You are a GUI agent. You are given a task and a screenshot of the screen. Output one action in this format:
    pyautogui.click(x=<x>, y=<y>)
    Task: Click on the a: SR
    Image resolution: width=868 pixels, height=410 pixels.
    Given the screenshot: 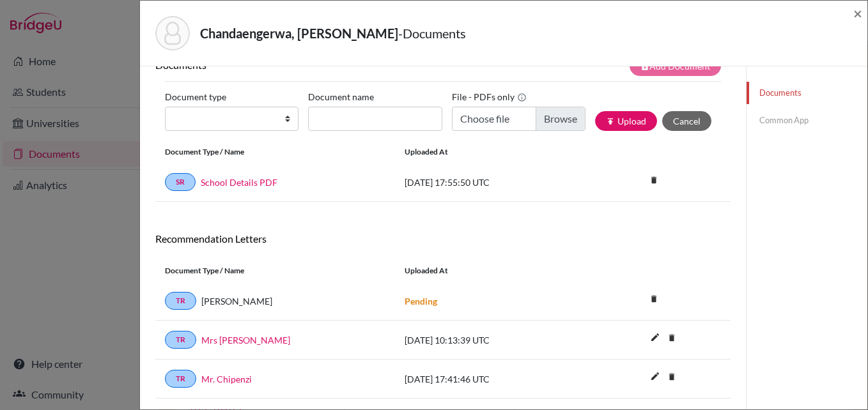 What is the action you would take?
    pyautogui.click(x=180, y=182)
    